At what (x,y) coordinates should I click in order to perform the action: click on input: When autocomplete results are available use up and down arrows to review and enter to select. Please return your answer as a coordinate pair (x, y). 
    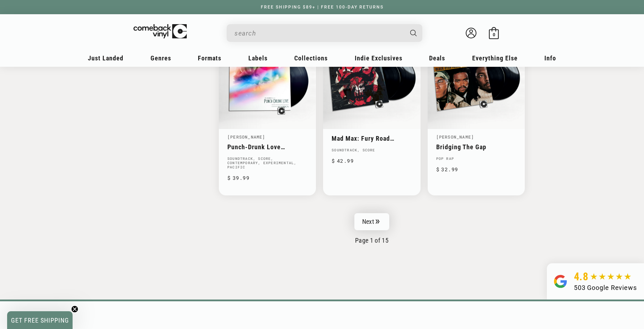
    Looking at the image, I should click on (319, 33).